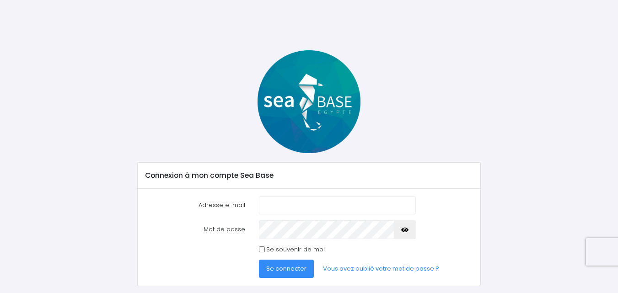 This screenshot has height=293, width=618. Describe the element at coordinates (286, 269) in the screenshot. I see `span: Se connecter` at that location.